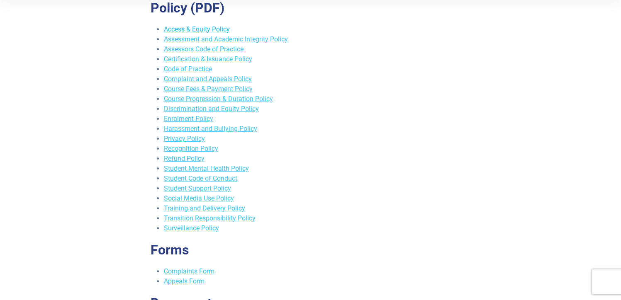 This screenshot has height=300, width=621. What do you see at coordinates (191, 228) in the screenshot?
I see `a: Surveillance Policy` at bounding box center [191, 228].